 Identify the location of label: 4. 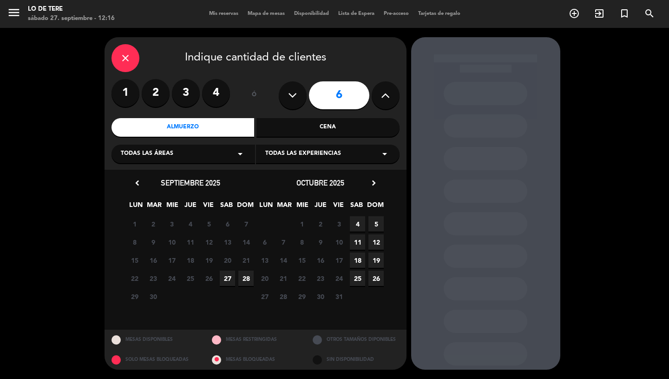
(216, 93).